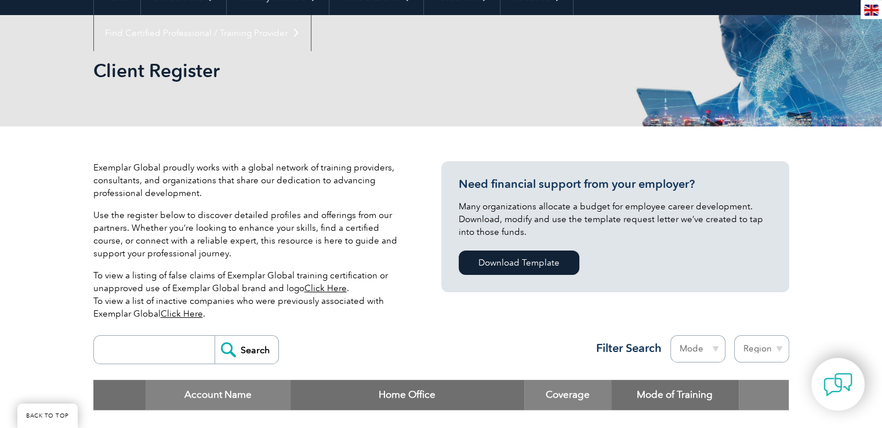  Describe the element at coordinates (337, 71) in the screenshot. I see `h2: Client Register` at that location.